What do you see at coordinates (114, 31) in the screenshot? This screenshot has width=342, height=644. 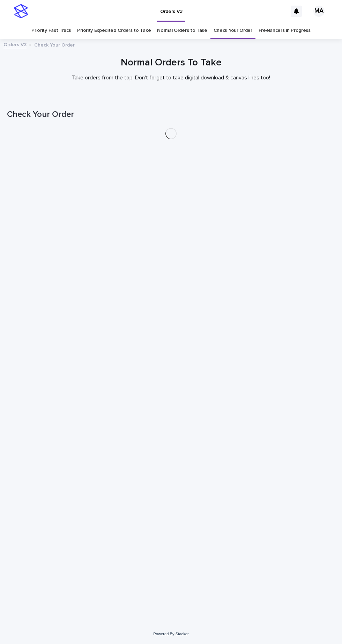 I see `a: Priority Expedited Orders to Take` at bounding box center [114, 31].